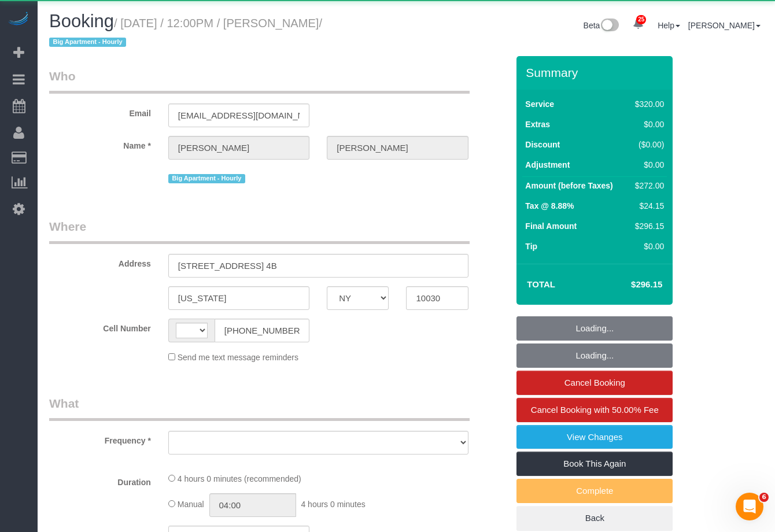 This screenshot has width=775, height=532. Describe the element at coordinates (595, 437) in the screenshot. I see `a: View Changes` at that location.